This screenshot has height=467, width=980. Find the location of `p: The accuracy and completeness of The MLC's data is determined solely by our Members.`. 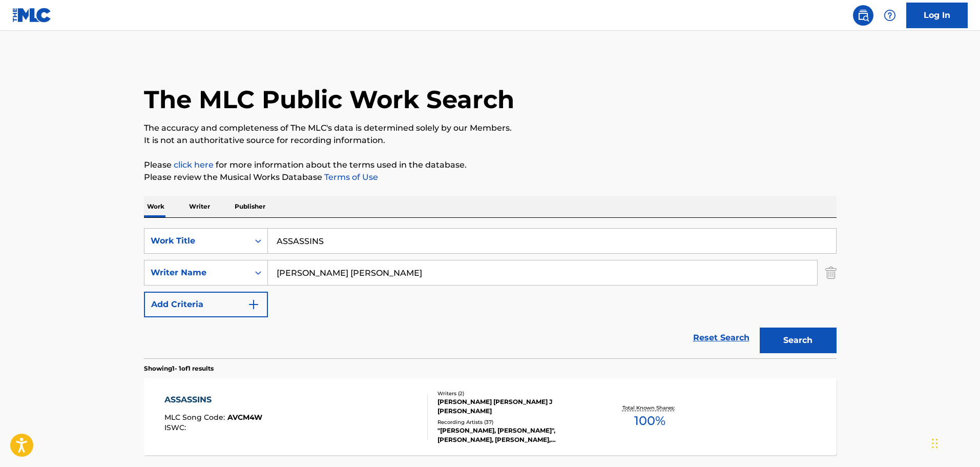

p: The accuracy and completeness of The MLC's data is determined solely by our Members. is located at coordinates (490, 128).